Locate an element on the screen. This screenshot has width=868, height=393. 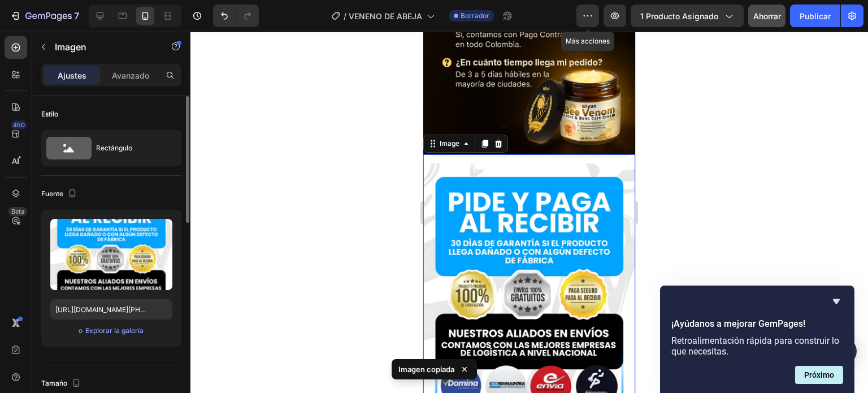
img: imagen de vista previa is located at coordinates (111, 255).